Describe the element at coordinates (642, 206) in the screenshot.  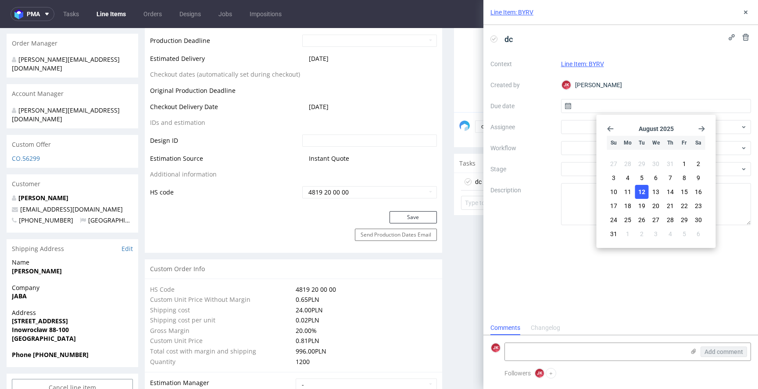
I see `button: Tue Aug 19 2025` at that location.